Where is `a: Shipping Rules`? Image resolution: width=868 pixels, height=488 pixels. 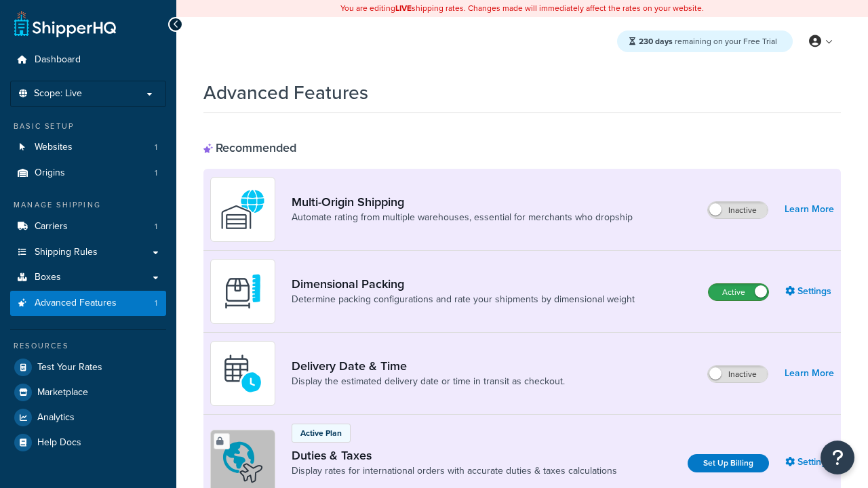 a: Shipping Rules is located at coordinates (88, 252).